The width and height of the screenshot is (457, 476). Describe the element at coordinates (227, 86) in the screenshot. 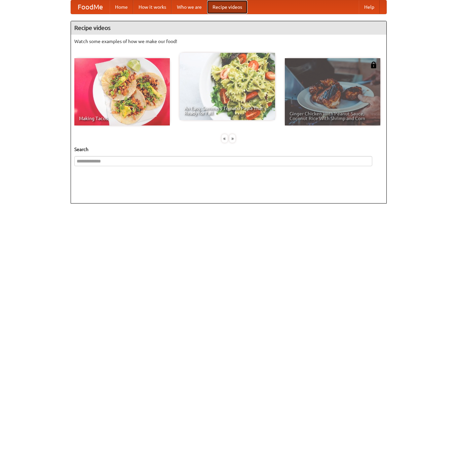

I see `a: An Easy, Summery Tomato Pasta That's Ready for Fall` at that location.